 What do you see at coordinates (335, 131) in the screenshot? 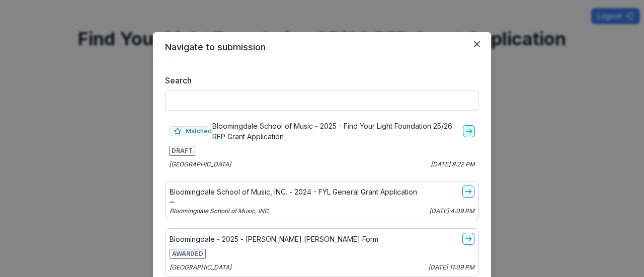
I see `p: Bloomingdale School of Music - 2025 - Find Your Light Foundation 25/26 RFP Grant Application` at bounding box center [335, 131].